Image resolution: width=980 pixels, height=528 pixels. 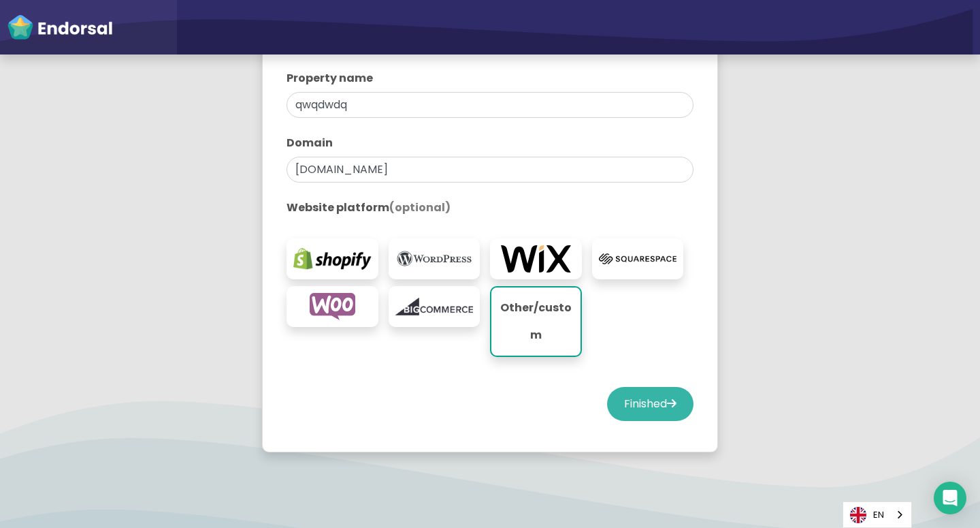 I want to click on img: endorsal-logo-white@2x.png, so click(x=60, y=27).